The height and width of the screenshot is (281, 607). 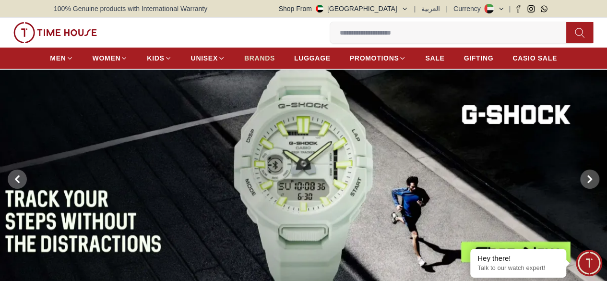 I want to click on span: PROMOTIONS, so click(x=374, y=58).